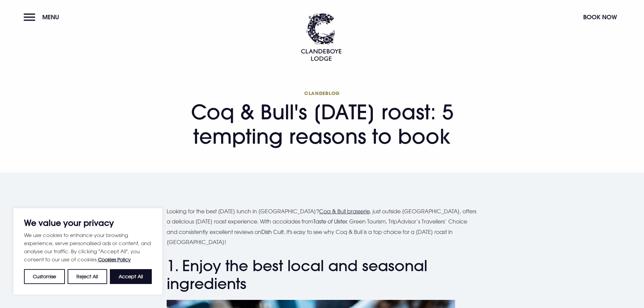 Image resolution: width=644 pixels, height=308 pixels. What do you see at coordinates (345, 211) in the screenshot?
I see `a: Coq & Bull brasserie` at bounding box center [345, 211].